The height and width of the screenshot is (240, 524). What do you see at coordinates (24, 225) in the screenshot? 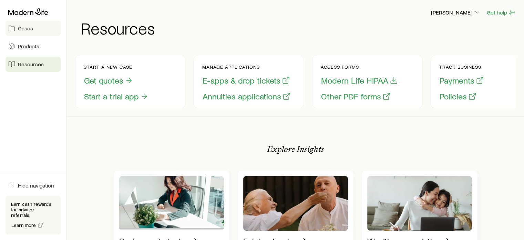
I see `span: Learn more` at bounding box center [24, 225].